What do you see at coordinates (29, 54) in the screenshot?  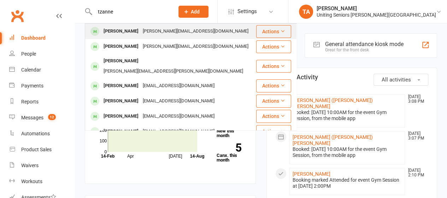 I see `div: People` at bounding box center [29, 54].